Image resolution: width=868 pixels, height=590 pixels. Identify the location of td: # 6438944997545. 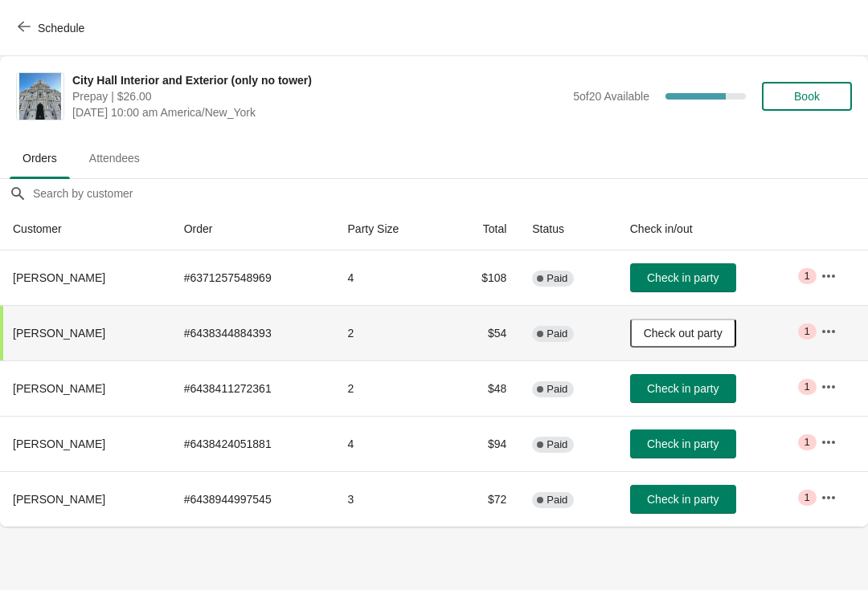
(253, 499).